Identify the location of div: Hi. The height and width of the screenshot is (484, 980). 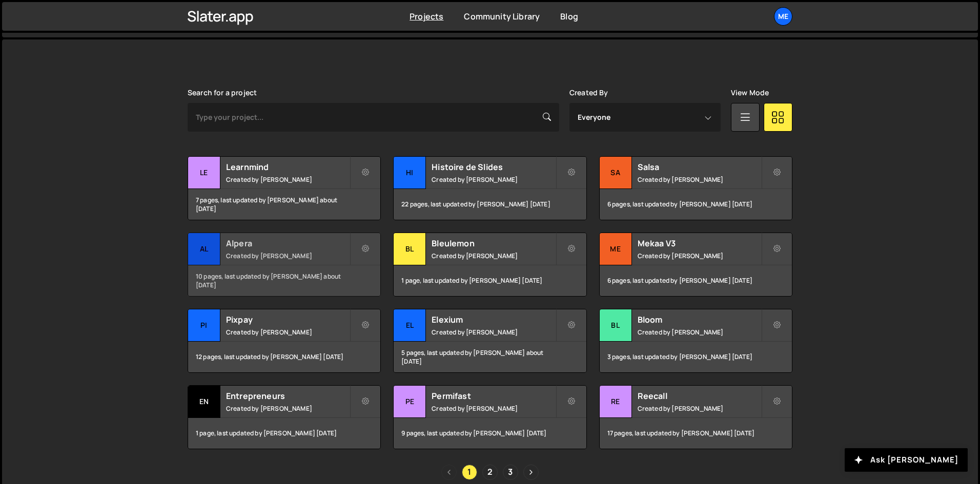
(409, 172).